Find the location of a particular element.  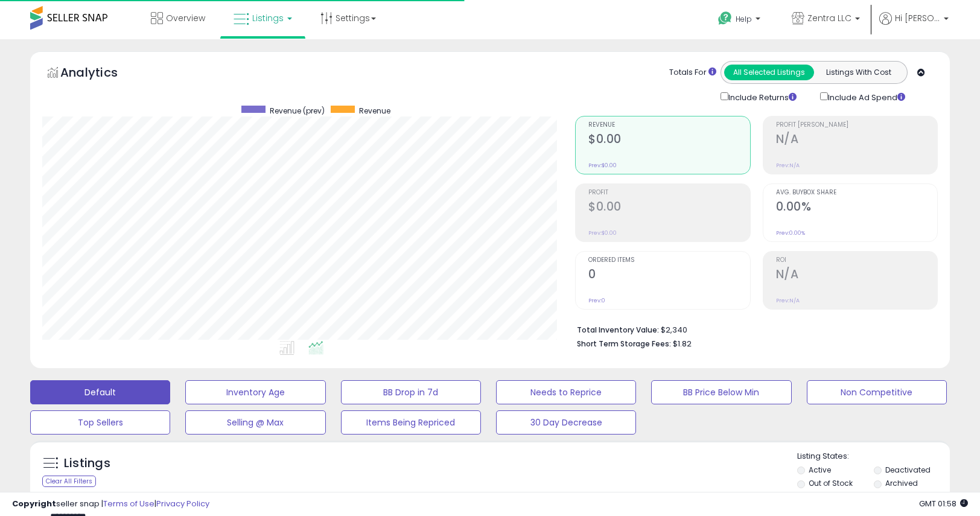

strong: Copyright is located at coordinates (34, 504).